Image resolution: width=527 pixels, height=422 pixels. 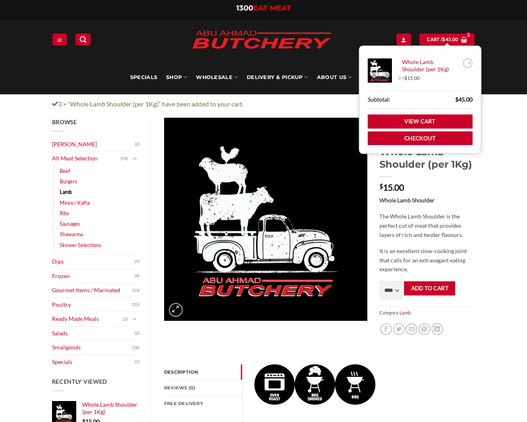 What do you see at coordinates (64, 122) in the screenshot?
I see `span: Browse` at bounding box center [64, 122].